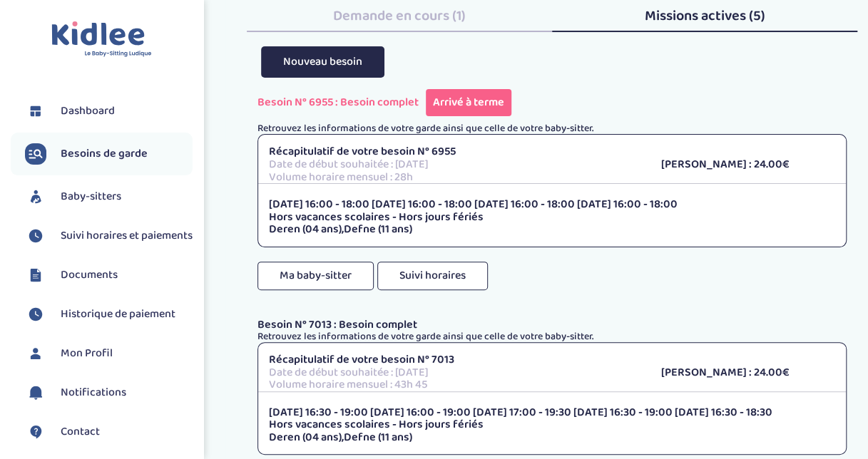 This screenshot has width=868, height=459. Describe the element at coordinates (36, 275) in the screenshot. I see `img: documents.svg` at that location.